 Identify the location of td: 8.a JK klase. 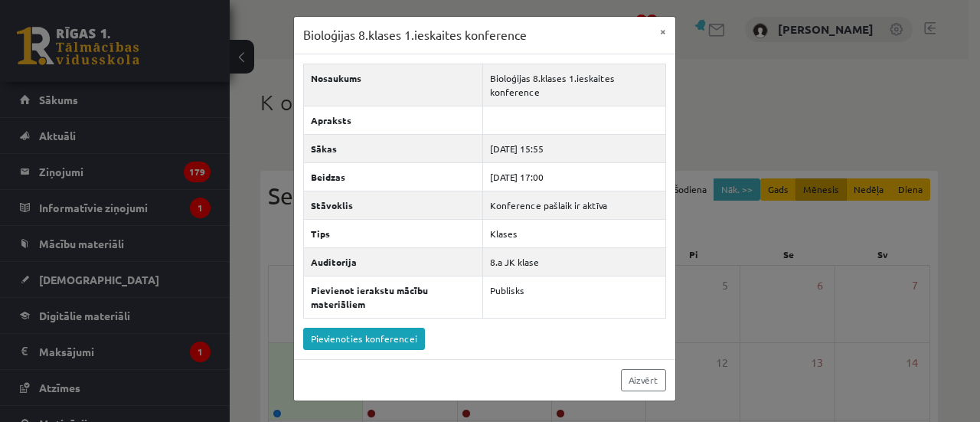
(575, 261).